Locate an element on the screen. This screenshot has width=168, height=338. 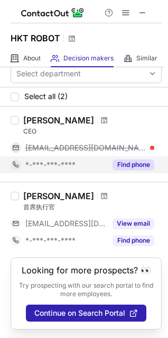
h1: HKT ROBOT is located at coordinates (35, 38).